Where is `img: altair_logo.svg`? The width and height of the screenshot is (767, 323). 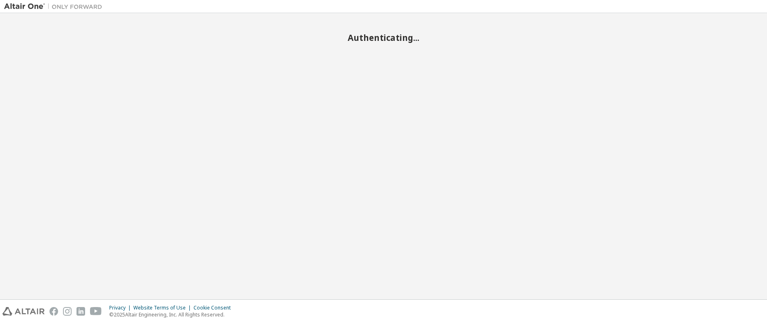
img: altair_logo.svg is located at coordinates (23, 311).